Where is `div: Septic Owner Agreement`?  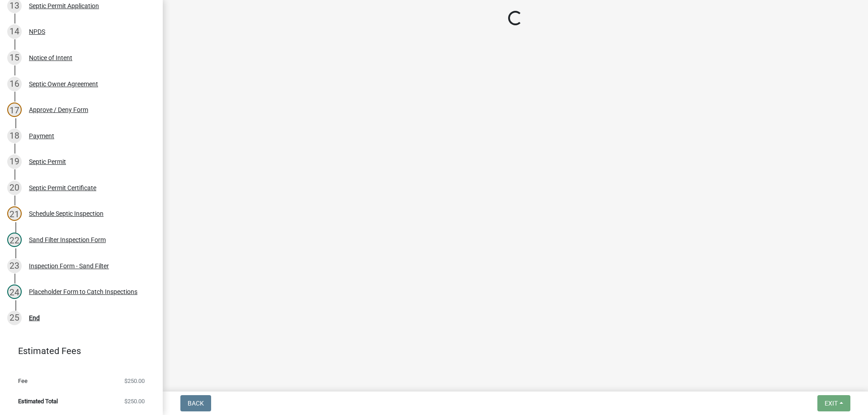 div: Septic Owner Agreement is located at coordinates (63, 84).